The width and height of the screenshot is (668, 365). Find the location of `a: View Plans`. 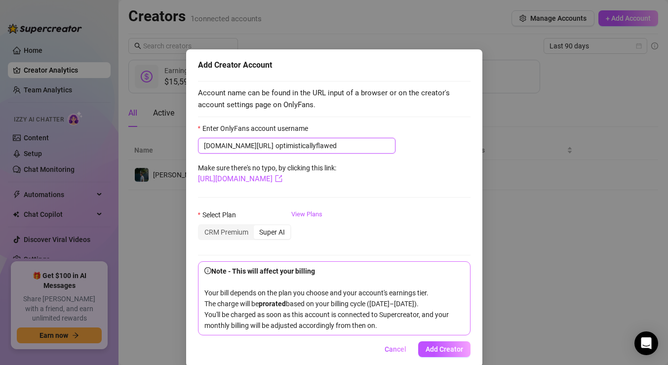

a: View Plans is located at coordinates (307, 229).